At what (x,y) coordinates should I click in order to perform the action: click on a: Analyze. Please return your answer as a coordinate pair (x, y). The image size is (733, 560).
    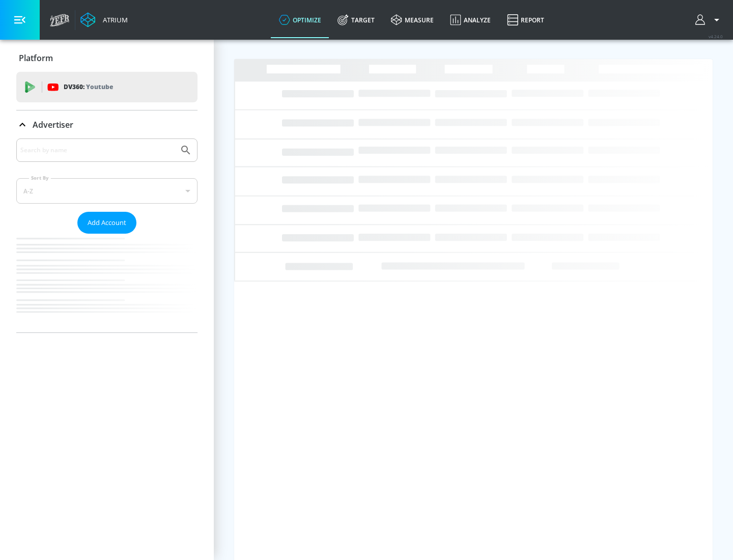
    Looking at the image, I should click on (470, 20).